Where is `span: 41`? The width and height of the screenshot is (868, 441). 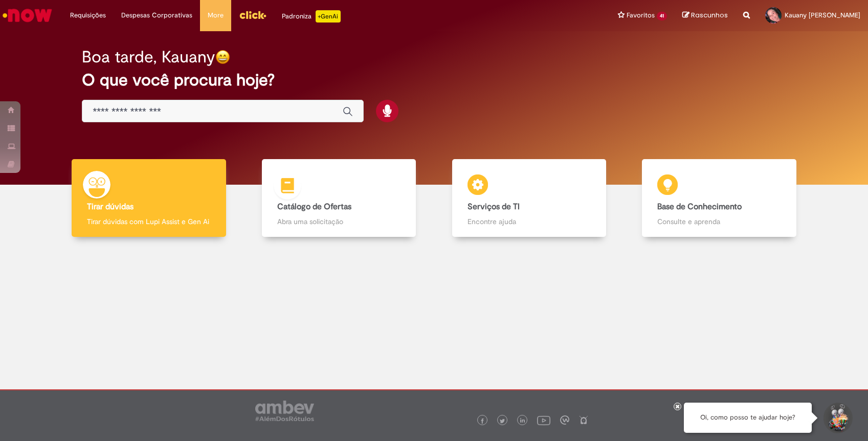 span: 41 is located at coordinates (662, 16).